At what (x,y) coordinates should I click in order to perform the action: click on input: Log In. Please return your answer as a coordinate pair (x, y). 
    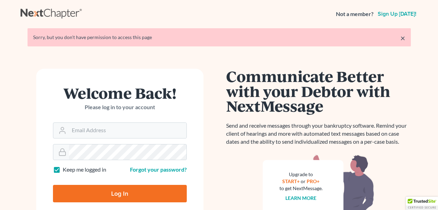
    Looking at the image, I should click on (120, 193).